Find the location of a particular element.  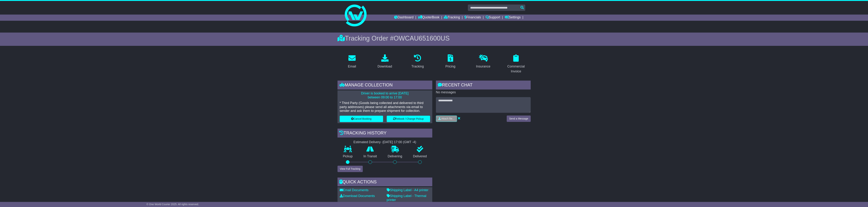

a: Download is located at coordinates (385, 62).